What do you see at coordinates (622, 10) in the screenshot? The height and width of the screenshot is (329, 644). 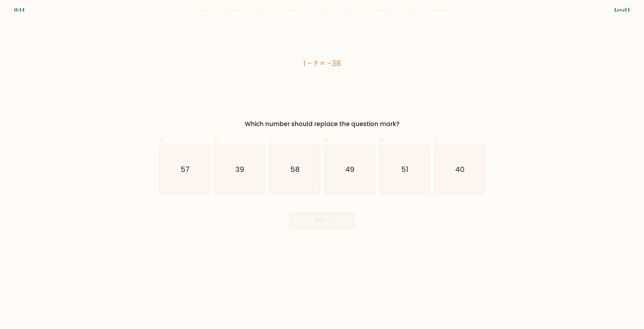 I see `div: Level 1` at bounding box center [622, 10].